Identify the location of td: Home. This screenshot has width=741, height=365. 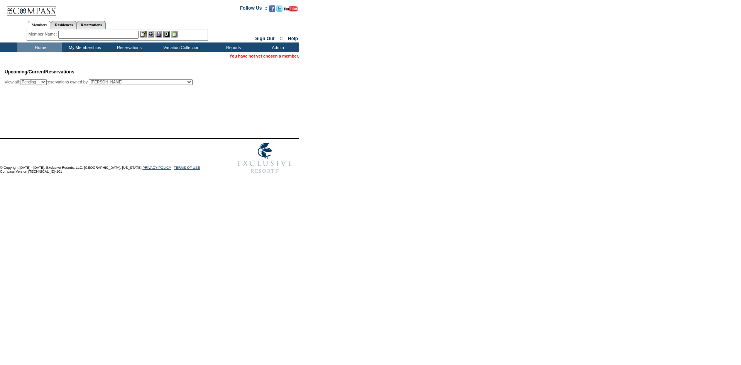
(39, 47).